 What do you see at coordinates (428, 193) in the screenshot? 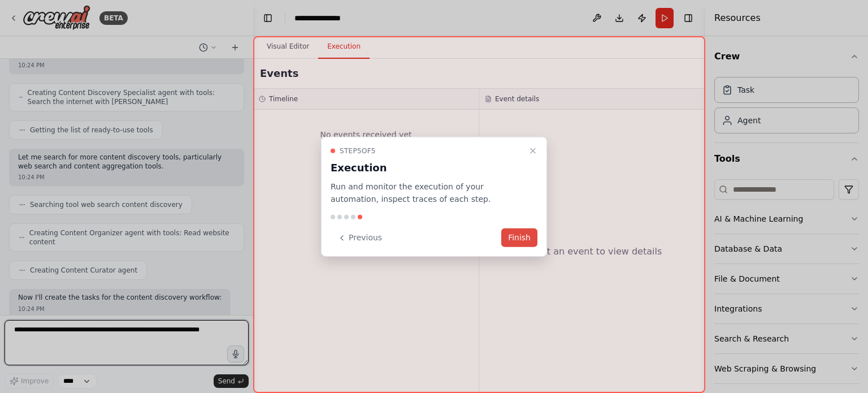
I see `p: Run and monitor the execution of your automation, inspect traces of each step.` at bounding box center [428, 193].